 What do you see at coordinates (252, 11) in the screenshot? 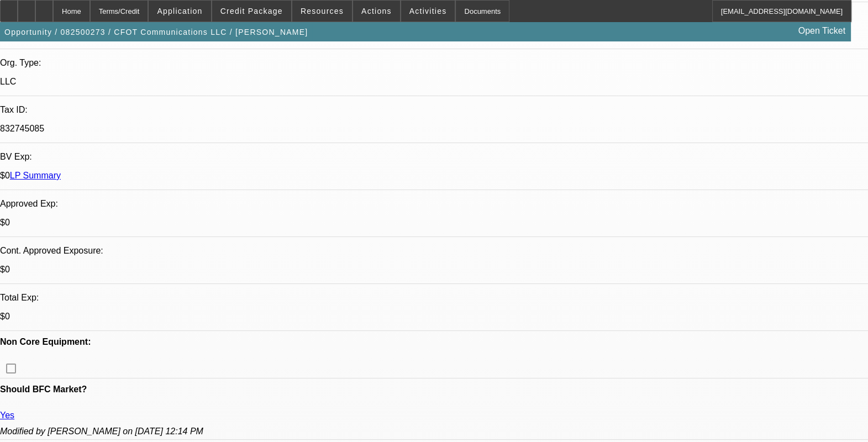
I see `button: Credit Package` at bounding box center [252, 11].